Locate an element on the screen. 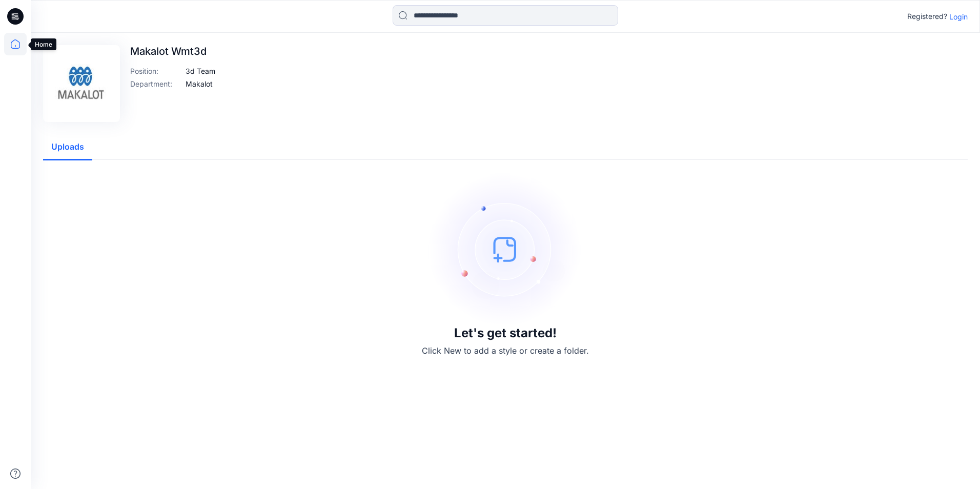 The image size is (980, 489). p: Login is located at coordinates (959, 16).